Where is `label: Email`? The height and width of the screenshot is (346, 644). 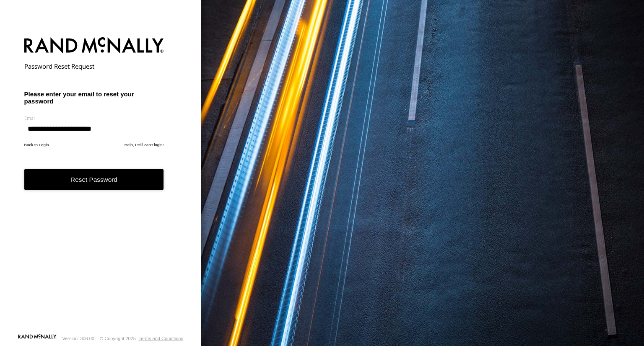 label: Email is located at coordinates (94, 117).